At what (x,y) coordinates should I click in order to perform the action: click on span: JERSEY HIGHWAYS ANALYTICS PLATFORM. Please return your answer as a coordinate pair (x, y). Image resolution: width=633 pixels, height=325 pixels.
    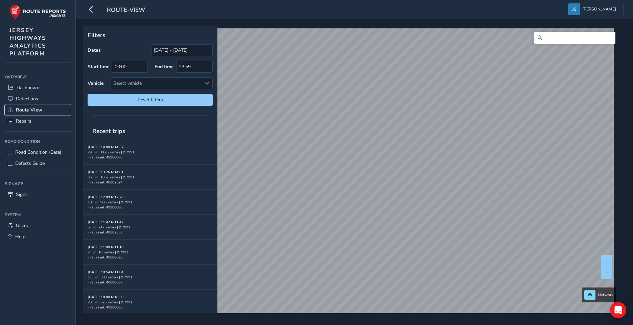
    Looking at the image, I should click on (28, 42).